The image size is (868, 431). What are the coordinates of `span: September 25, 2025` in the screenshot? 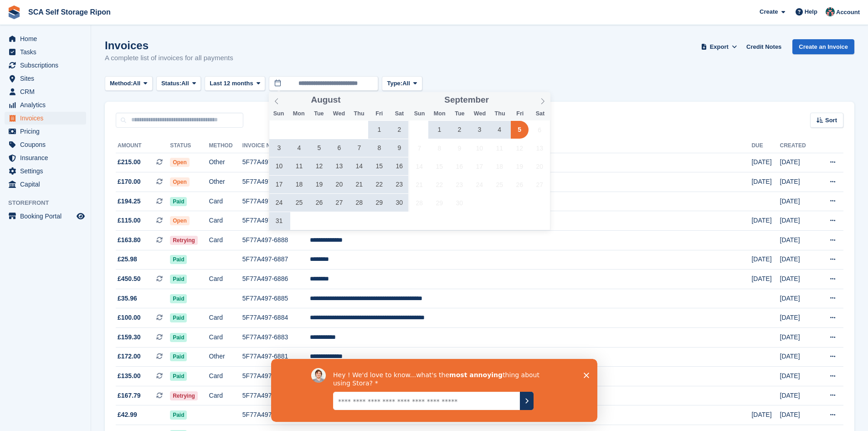 It's located at (500, 184).